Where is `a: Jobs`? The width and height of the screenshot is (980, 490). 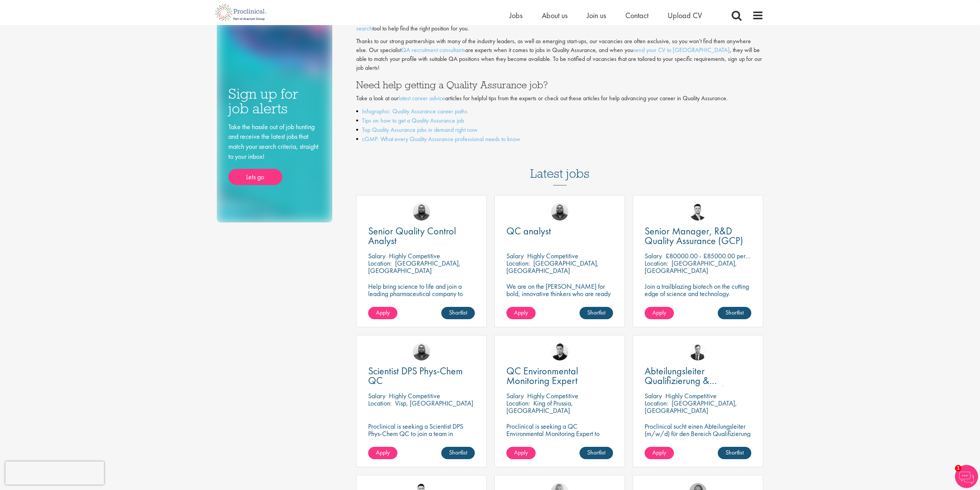
a: Jobs is located at coordinates (516, 15).